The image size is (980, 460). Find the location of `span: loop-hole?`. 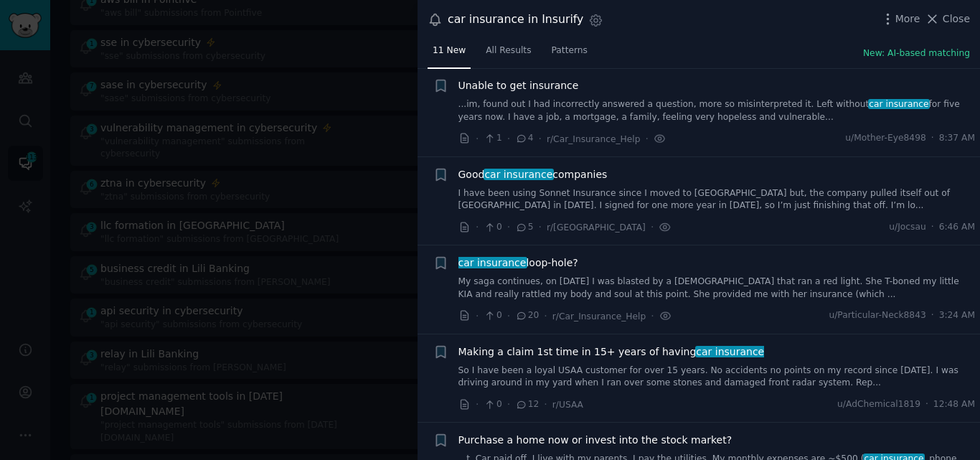

span: loop-hole? is located at coordinates (518, 263).